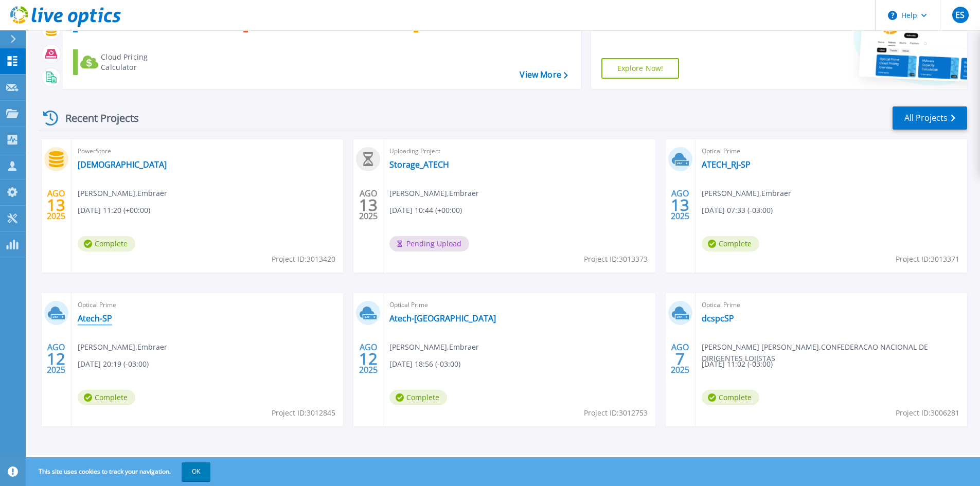 The image size is (980, 486). I want to click on span: 7, so click(680, 358).